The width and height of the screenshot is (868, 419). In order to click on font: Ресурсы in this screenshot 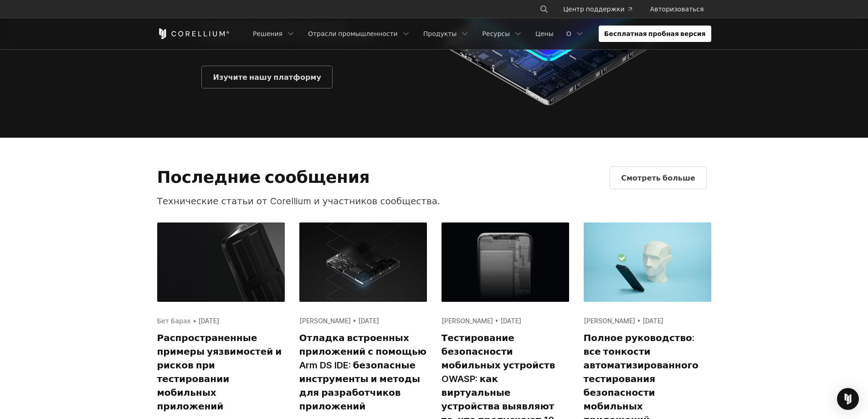, I will do `click(496, 33)`.